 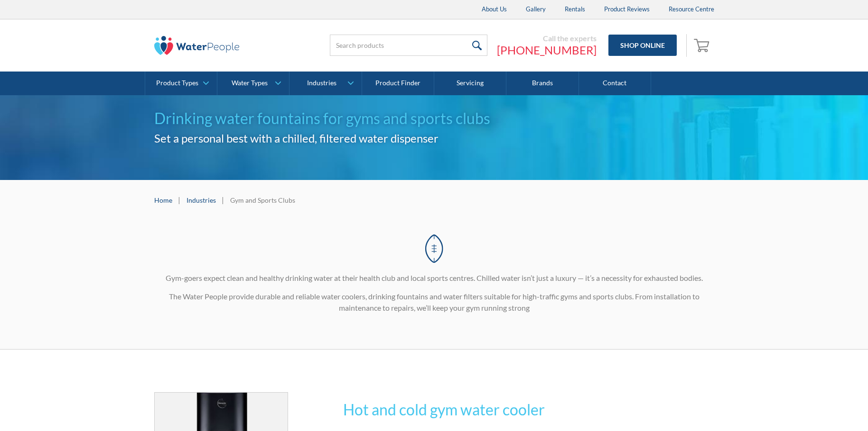 I want to click on a: Contact, so click(x=615, y=83).